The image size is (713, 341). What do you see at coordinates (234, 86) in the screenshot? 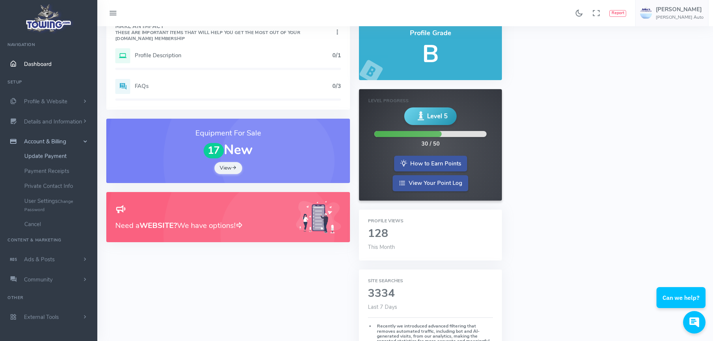
I see `h5: FAQs` at bounding box center [234, 86].